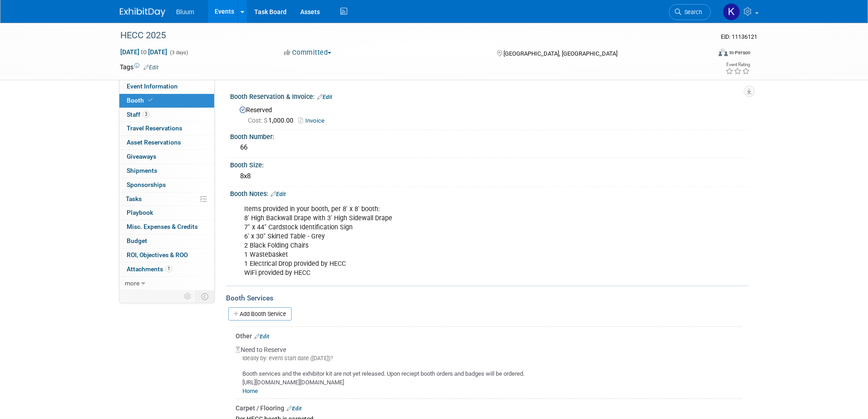 This screenshot has height=419, width=868. What do you see at coordinates (146, 114) in the screenshot?
I see `span: 3` at bounding box center [146, 114].